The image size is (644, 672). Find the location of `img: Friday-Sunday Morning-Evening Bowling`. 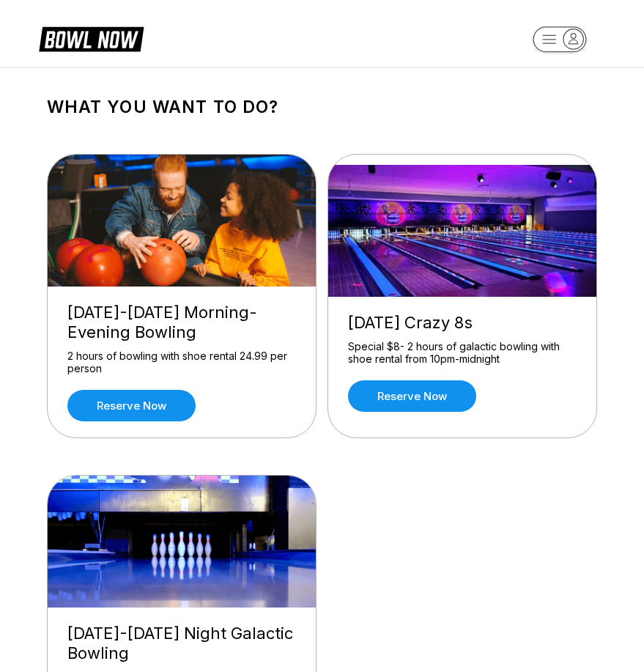

img: Friday-Sunday Morning-Evening Bowling is located at coordinates (182, 221).